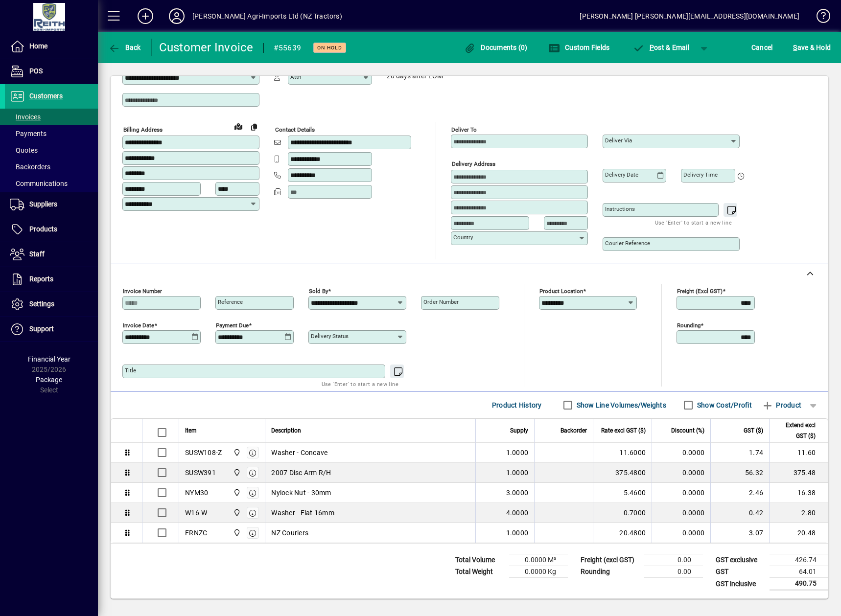 Image resolution: width=841 pixels, height=616 pixels. I want to click on button: Back, so click(124, 48).